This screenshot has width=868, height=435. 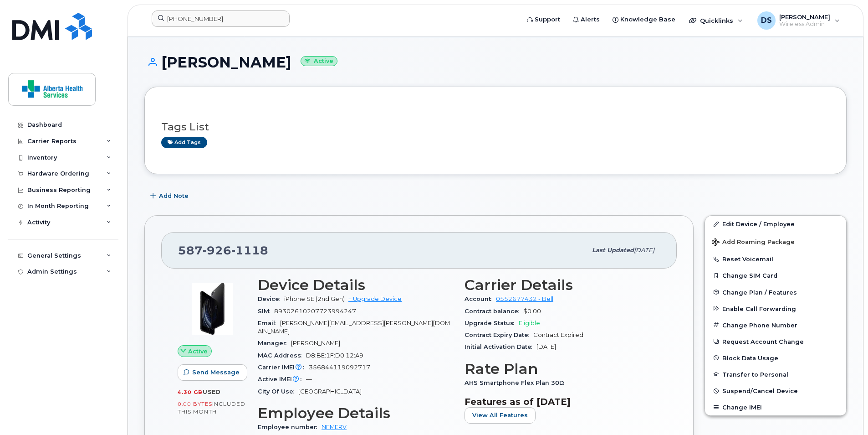 What do you see at coordinates (314, 298) in the screenshot?
I see `span: iPhone SE (2nd Gen)` at bounding box center [314, 298].